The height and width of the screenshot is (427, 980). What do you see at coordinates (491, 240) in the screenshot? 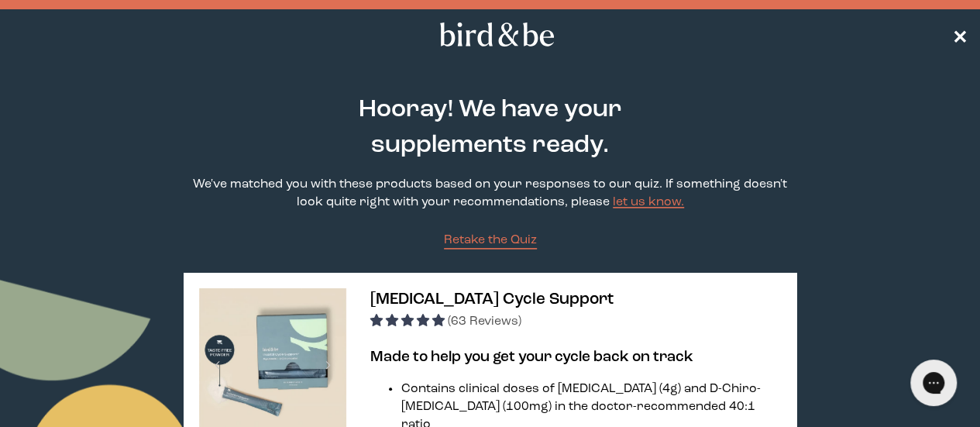
I see `a: Retake the Quiz` at bounding box center [491, 240].